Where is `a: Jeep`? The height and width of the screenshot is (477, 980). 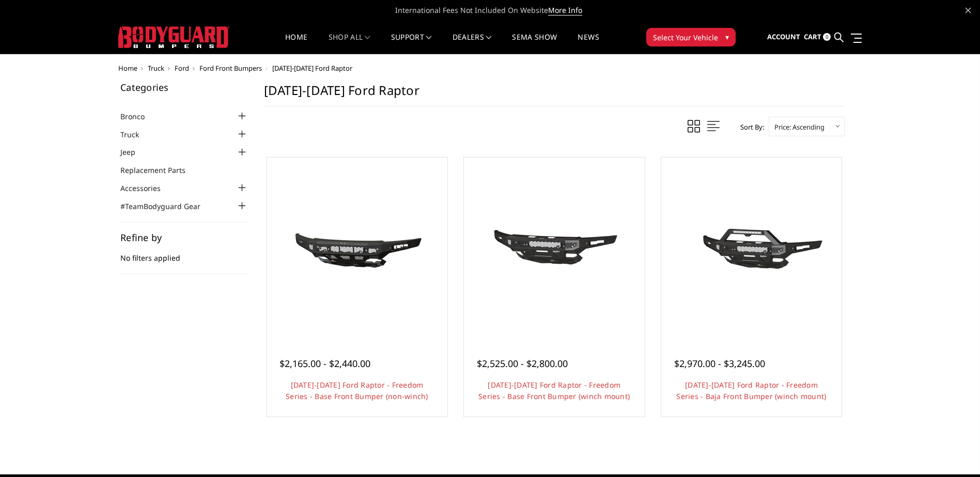
a: Jeep is located at coordinates (135, 152).